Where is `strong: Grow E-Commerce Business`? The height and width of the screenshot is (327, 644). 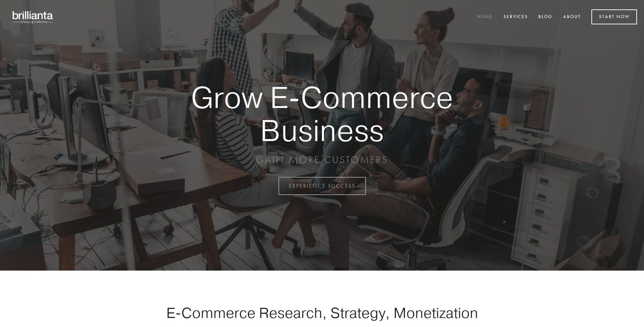
strong: Grow E-Commerce Business is located at coordinates (322, 114).